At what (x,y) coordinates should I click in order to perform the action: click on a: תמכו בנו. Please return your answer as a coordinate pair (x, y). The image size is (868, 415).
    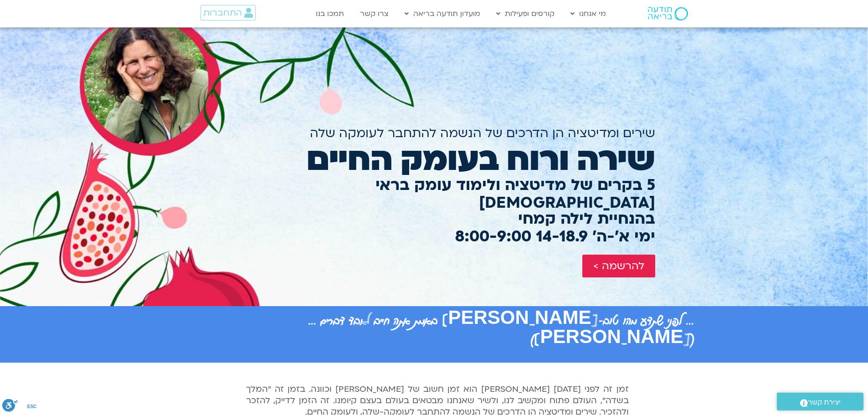
    Looking at the image, I should click on (330, 13).